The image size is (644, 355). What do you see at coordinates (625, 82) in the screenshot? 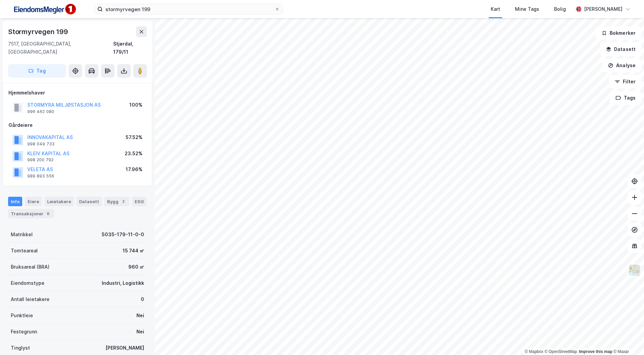
I see `button: Filter` at bounding box center [625, 82].